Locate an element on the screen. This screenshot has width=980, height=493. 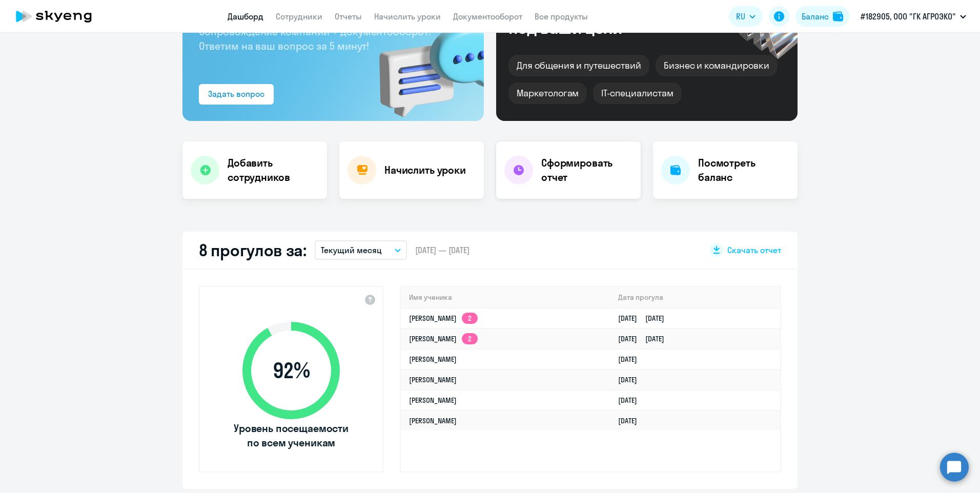
h4: Добавить сотрудников is located at coordinates (273, 170).